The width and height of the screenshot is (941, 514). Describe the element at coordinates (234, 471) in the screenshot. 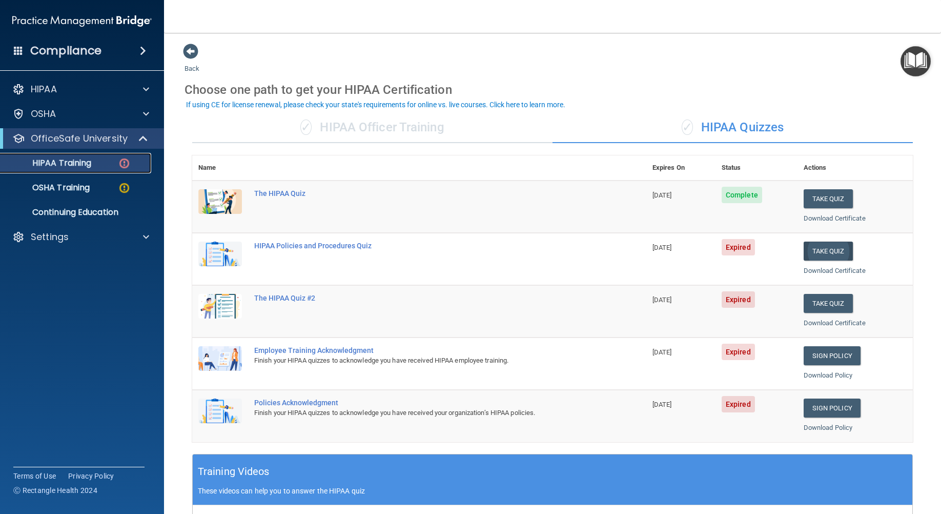

I see `h5: Training Videos` at that location.